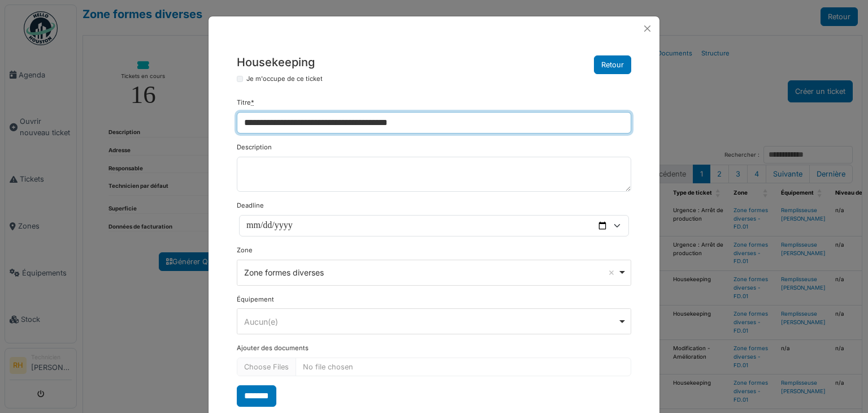 The image size is (868, 413). Describe the element at coordinates (276, 62) in the screenshot. I see `h5: Housekeeping` at that location.